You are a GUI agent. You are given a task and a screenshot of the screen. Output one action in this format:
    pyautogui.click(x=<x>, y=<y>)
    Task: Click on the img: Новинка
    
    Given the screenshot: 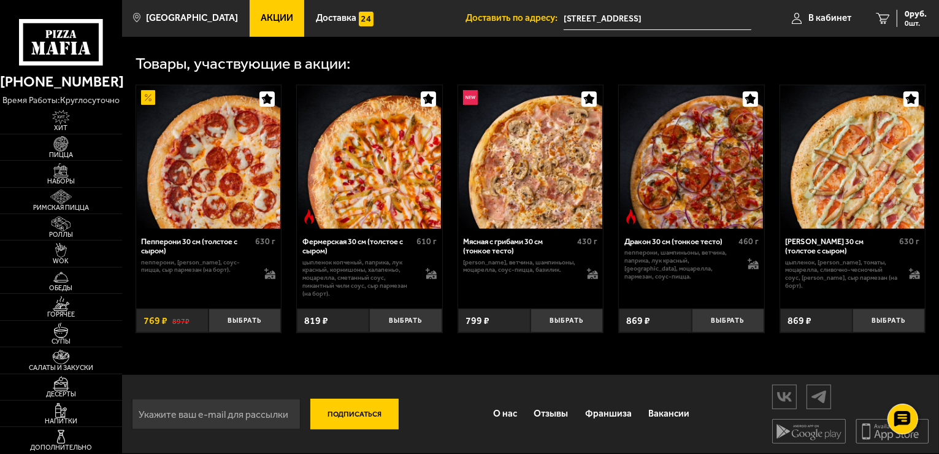 What is the action you would take?
    pyautogui.click(x=471, y=98)
    